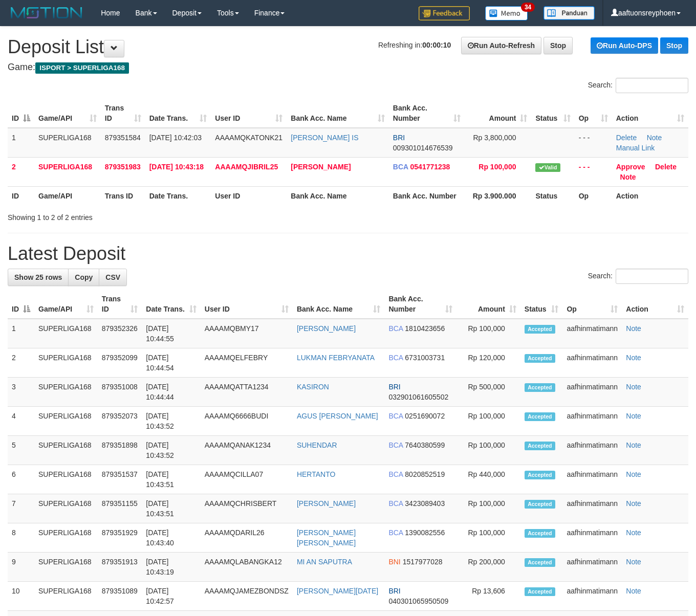  I want to click on td: AAAAMQATTA1234, so click(247, 391).